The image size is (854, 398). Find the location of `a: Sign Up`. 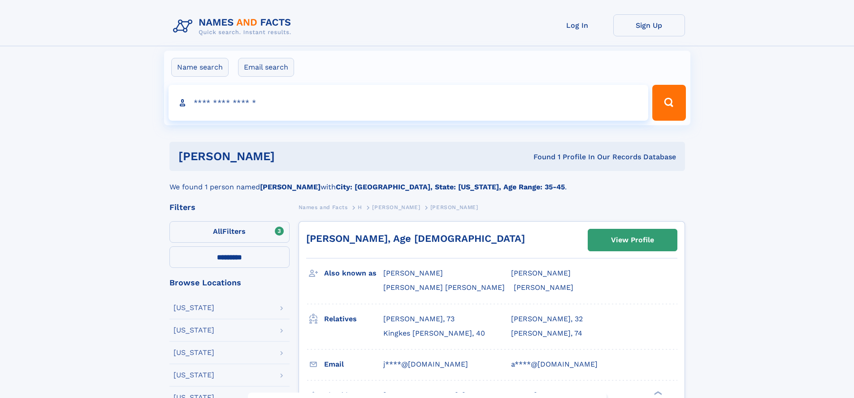

a: Sign Up is located at coordinates (649, 25).